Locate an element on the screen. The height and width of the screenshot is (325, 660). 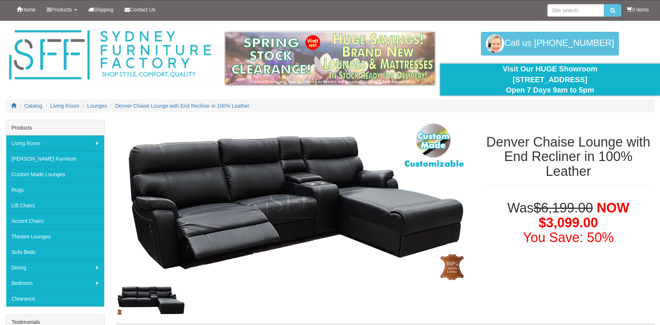
span: NOW $3,099.00 is located at coordinates (584, 215).